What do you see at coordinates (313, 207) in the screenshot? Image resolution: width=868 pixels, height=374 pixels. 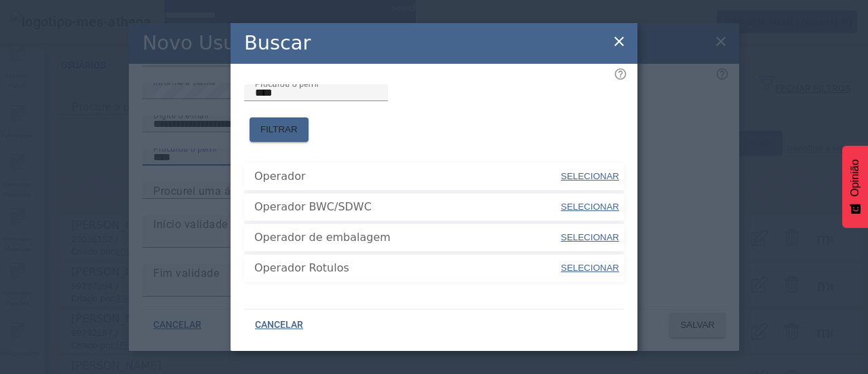 I see `font: Operador BWC/SDWC` at bounding box center [313, 207].